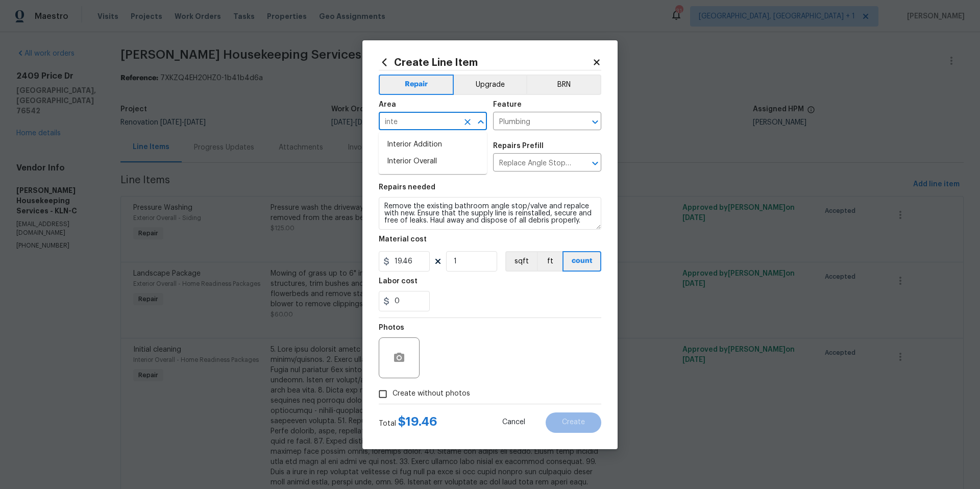 This screenshot has height=489, width=980. I want to click on h5: Photos, so click(391, 327).